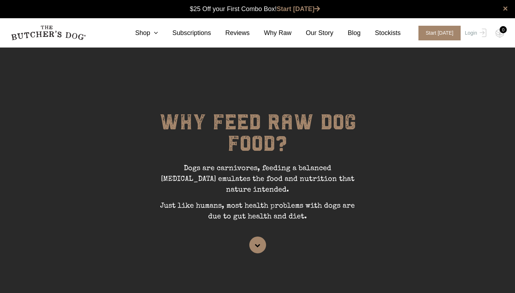  Describe the element at coordinates (500, 33) in the screenshot. I see `img: TBD_Cart-Empty.png` at that location.